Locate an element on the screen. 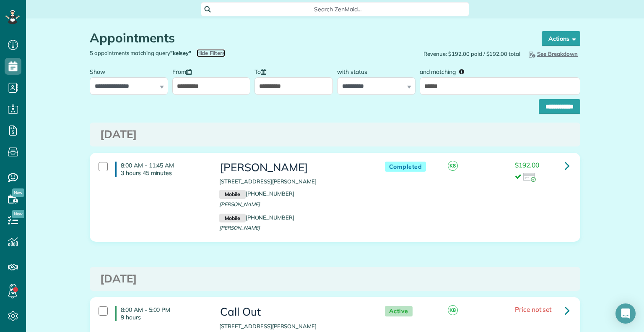 The image size is (644, 332). h3: Call Out is located at coordinates (293, 311).